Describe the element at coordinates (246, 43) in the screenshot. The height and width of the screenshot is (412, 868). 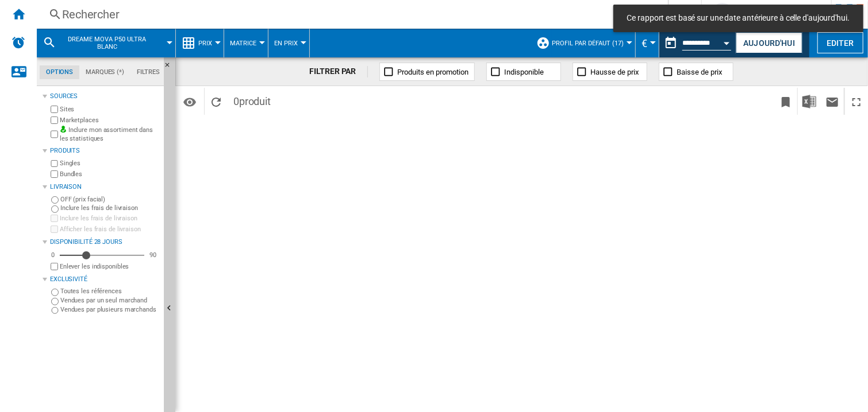
I see `div: Matrice` at that location.